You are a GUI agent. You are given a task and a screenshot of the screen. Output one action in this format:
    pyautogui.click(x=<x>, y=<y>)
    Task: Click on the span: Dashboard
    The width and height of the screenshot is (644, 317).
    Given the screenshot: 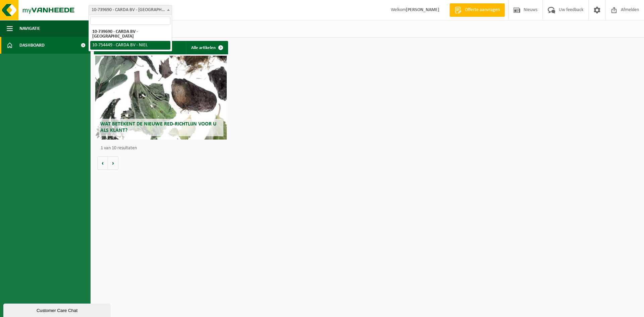 What is the action you would take?
    pyautogui.click(x=32, y=45)
    